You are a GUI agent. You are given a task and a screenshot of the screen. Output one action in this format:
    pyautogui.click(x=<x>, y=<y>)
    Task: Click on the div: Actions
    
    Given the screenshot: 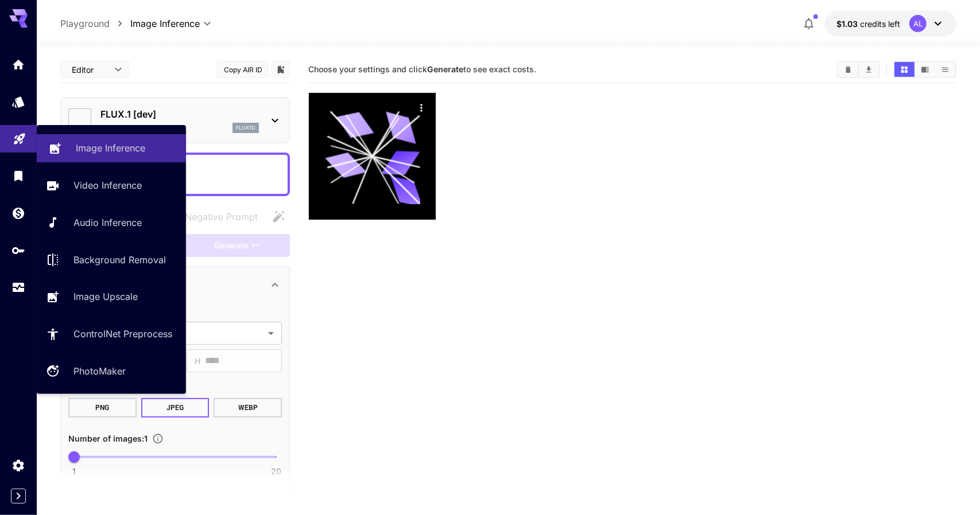 What is the action you would take?
    pyautogui.click(x=421, y=107)
    